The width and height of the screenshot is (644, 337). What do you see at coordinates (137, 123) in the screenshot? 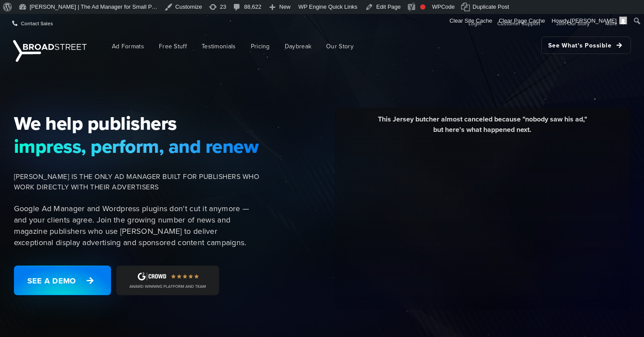
I see `span: We help publishers` at bounding box center [137, 123].